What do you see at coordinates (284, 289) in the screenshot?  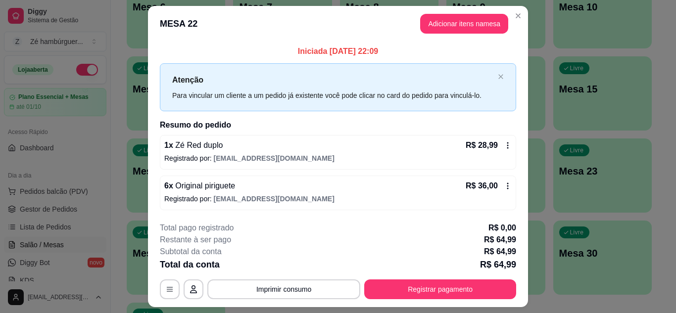 I see `button: Imprimir consumo` at bounding box center [284, 289].